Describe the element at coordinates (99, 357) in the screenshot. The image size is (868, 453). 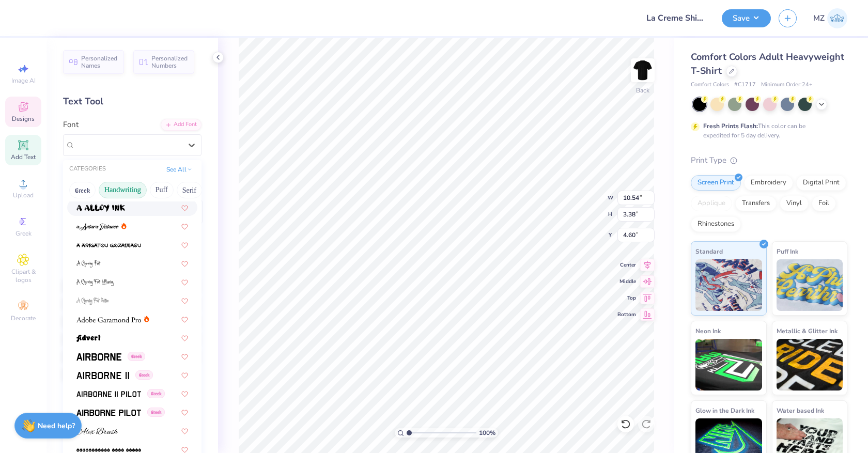
I see `img: Airborne` at that location.